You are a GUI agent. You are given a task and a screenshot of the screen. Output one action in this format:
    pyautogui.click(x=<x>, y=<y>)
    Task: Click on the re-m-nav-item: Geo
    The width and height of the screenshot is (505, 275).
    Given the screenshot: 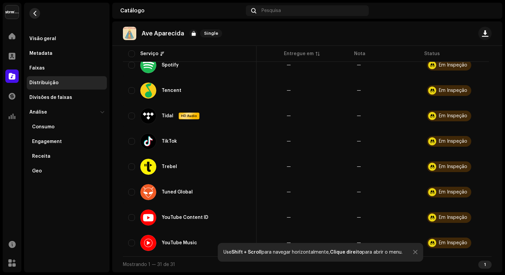 What is the action you would take?
    pyautogui.click(x=67, y=171)
    